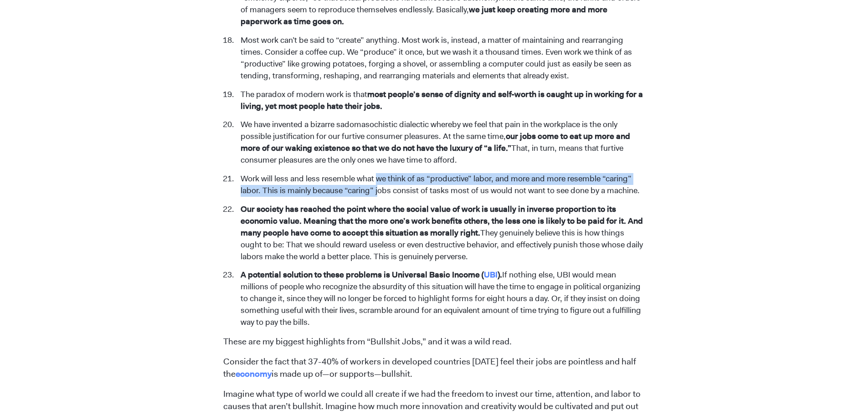 The height and width of the screenshot is (415, 868). Describe the element at coordinates (491, 275) in the screenshot. I see `a: UBI` at that location.